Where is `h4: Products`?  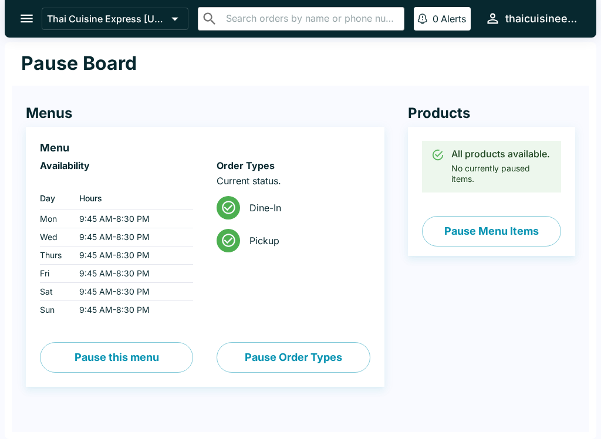
h4: Products is located at coordinates (491, 113).